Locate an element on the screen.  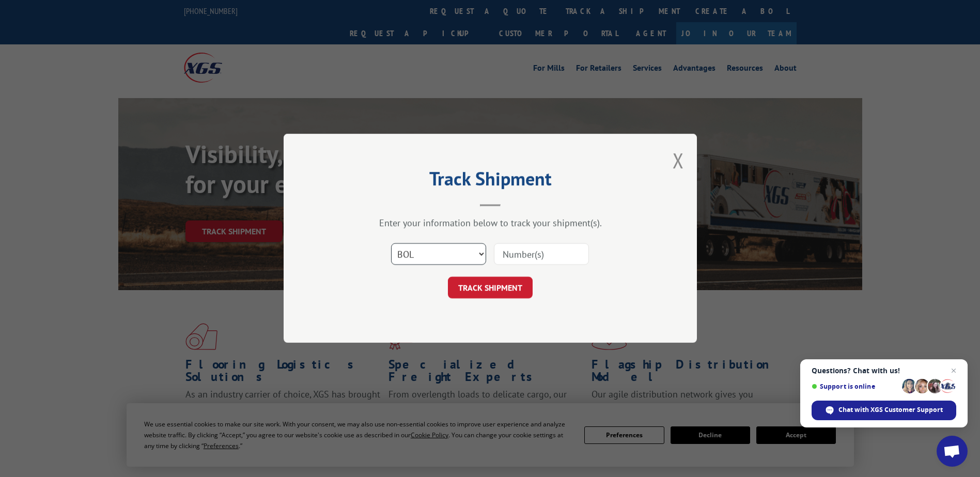
span: Support is online is located at coordinates (855, 386).